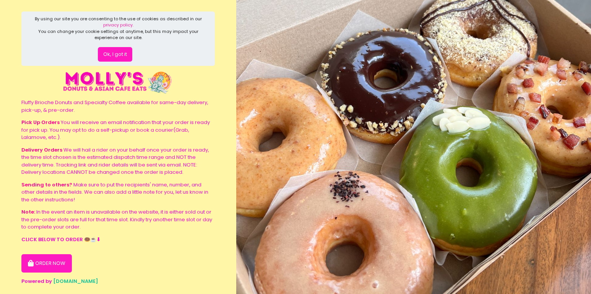  I want to click on div: CLICK BELOW TO ORDER 🍩☕️⬇, so click(118, 239).